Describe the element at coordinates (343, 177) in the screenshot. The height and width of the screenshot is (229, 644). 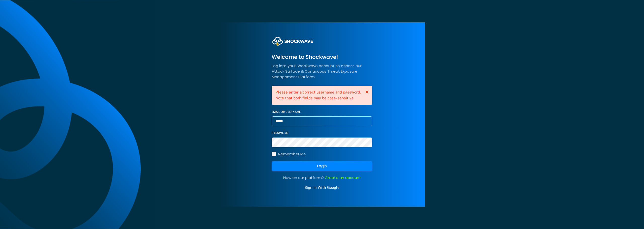
I see `a: Create an account` at that location.